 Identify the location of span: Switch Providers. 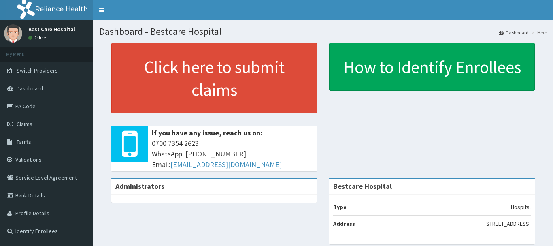
(37, 70).